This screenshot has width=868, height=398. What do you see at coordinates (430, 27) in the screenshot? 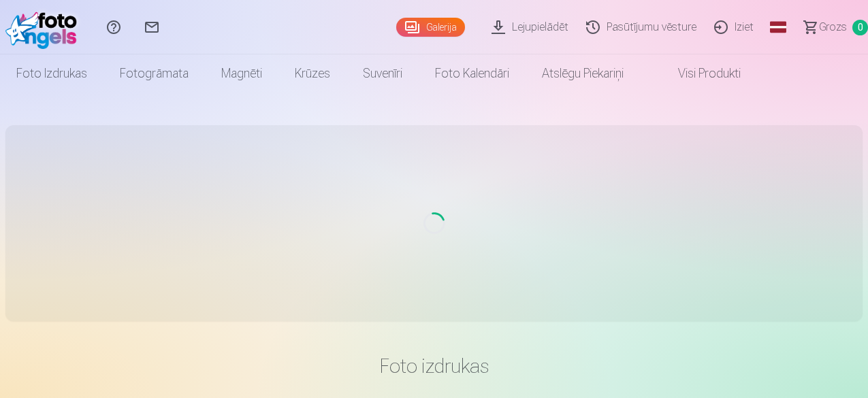
I see `a: Galerija` at bounding box center [430, 27].